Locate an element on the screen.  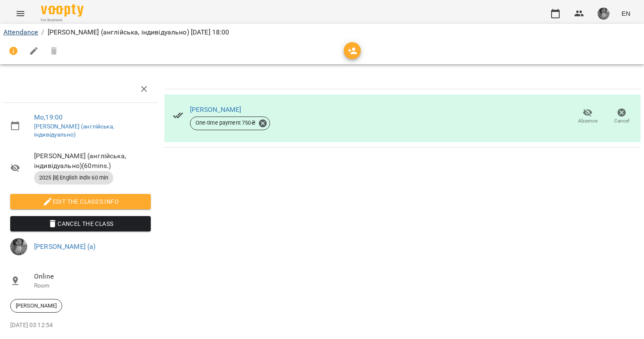
button: Menu is located at coordinates (20, 14).